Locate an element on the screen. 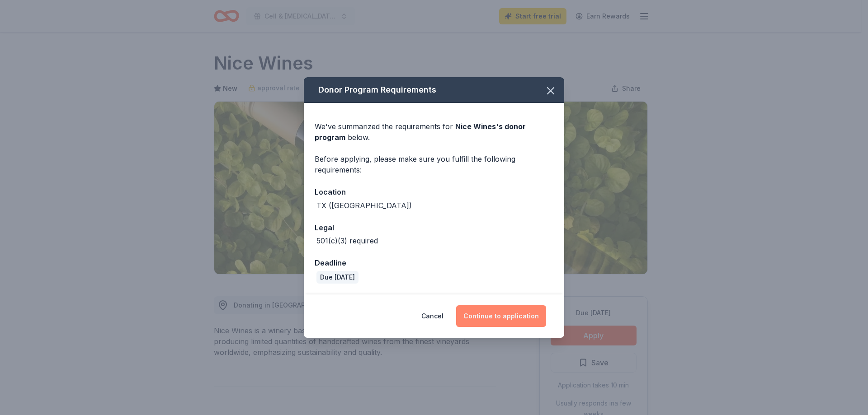 The image size is (868, 415). div: Before applying, please make sure you fulfill the following requirements: is located at coordinates (434, 165).